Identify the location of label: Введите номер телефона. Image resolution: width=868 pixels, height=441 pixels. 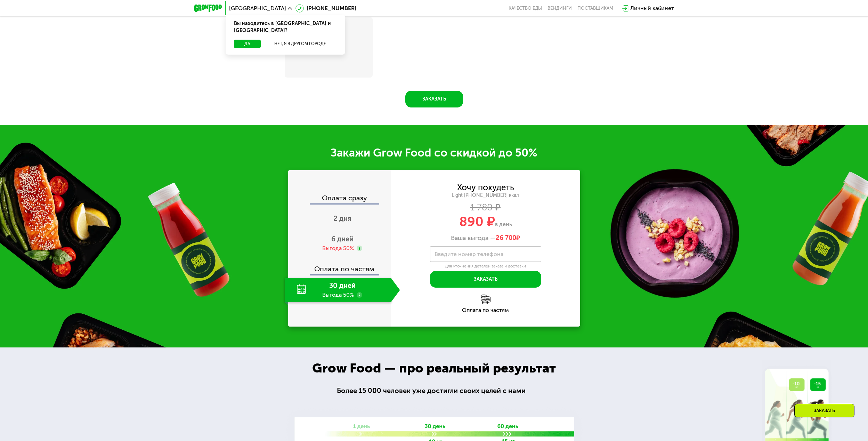
(469, 254).